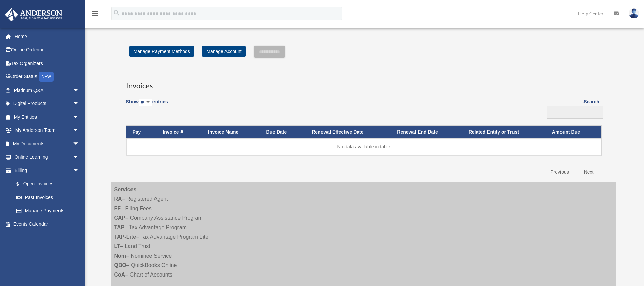 Image resolution: width=644 pixels, height=286 pixels. I want to click on strong: TAP-Lite, so click(125, 237).